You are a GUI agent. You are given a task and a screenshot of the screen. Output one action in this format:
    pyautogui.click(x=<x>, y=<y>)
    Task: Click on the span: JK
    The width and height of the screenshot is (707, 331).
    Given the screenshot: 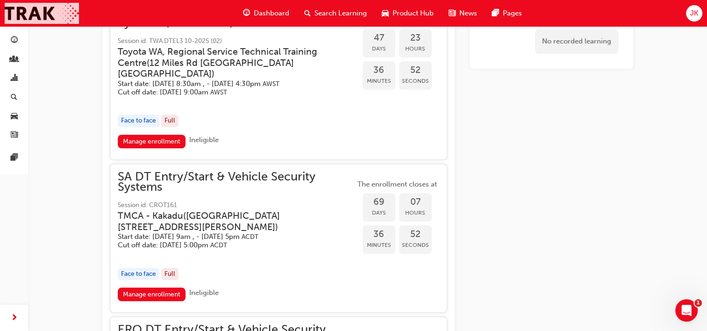 What is the action you would take?
    pyautogui.click(x=694, y=13)
    